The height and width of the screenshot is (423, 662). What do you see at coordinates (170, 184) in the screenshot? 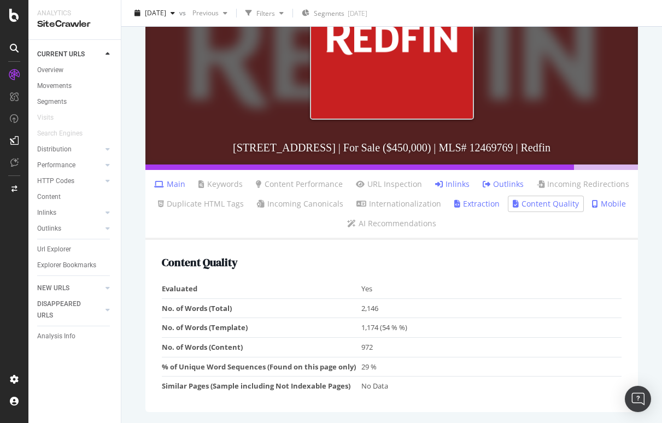
I see `a: Main` at bounding box center [170, 184].